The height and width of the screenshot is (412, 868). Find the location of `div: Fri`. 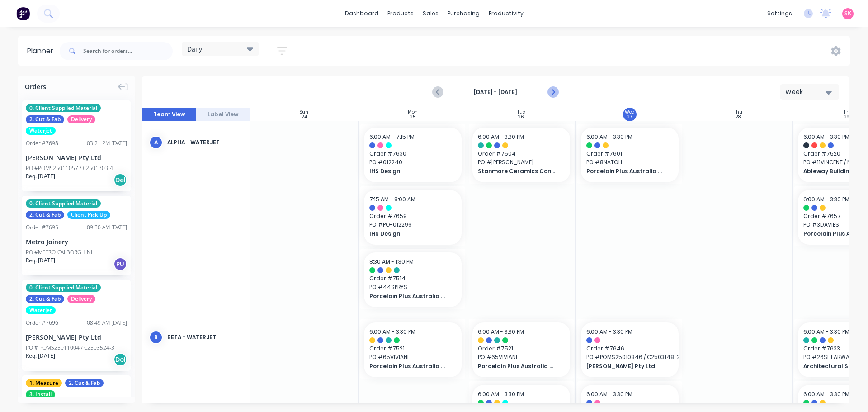

div: Fri is located at coordinates (846, 112).